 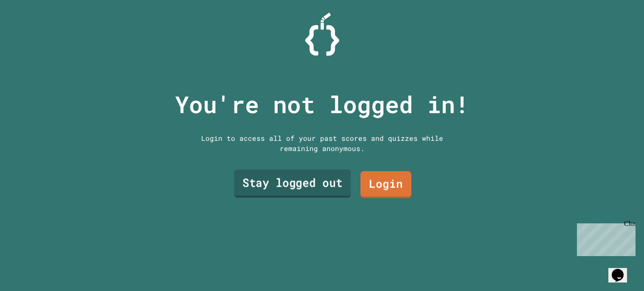 I want to click on img: Logo.svg, so click(x=322, y=34).